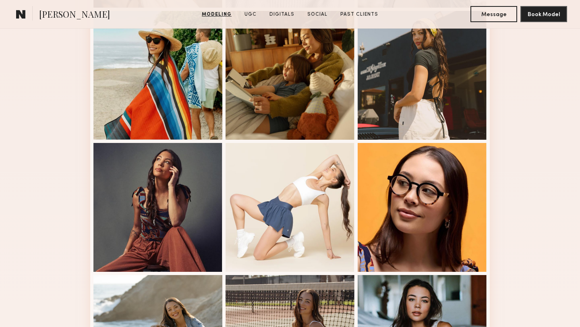 This screenshot has width=580, height=327. I want to click on button: Message, so click(493, 14).